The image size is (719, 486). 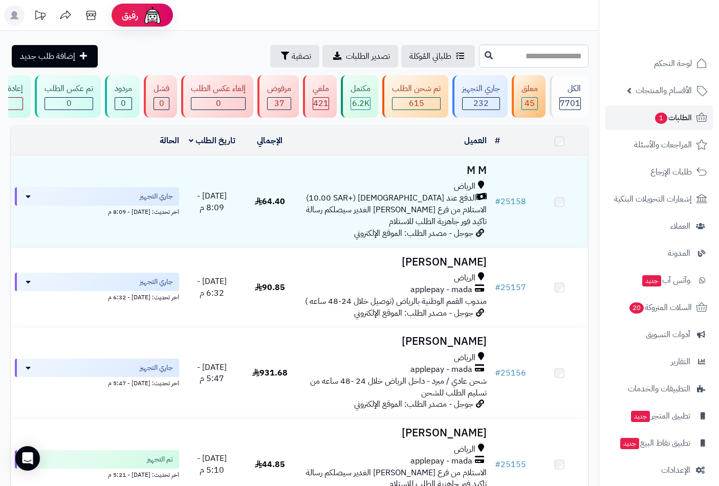 I want to click on img: logo-2.png, so click(x=679, y=31).